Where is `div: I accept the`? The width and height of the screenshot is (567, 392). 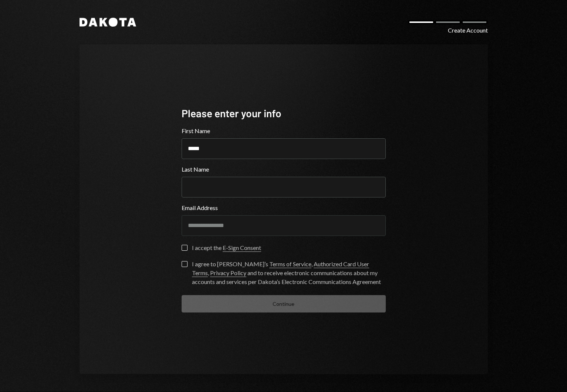 div: I accept the is located at coordinates (226, 248).